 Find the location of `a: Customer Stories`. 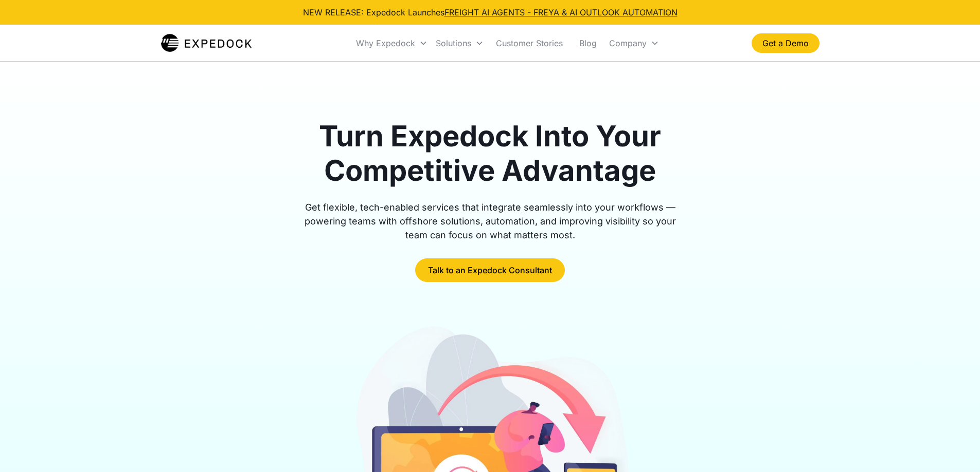

a: Customer Stories is located at coordinates (529, 43).